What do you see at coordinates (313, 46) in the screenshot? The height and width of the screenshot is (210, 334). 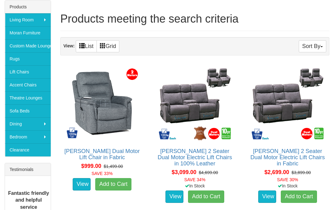 I see `button: Sort By` at bounding box center [313, 46].